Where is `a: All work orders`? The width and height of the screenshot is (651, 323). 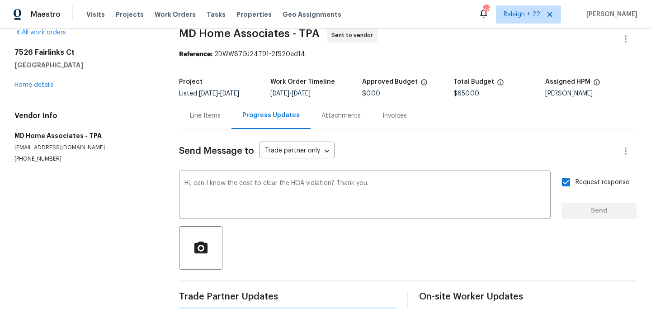
a: All work orders is located at coordinates (40, 33).